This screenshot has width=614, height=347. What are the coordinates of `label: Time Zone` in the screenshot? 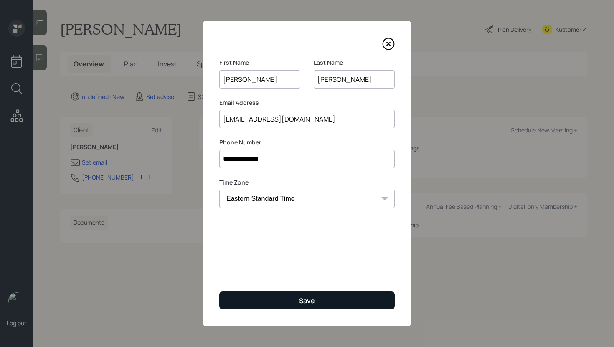 It's located at (307, 183).